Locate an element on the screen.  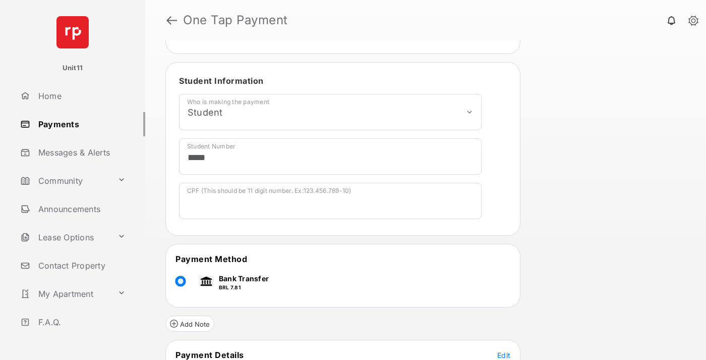
a: Announcements is located at coordinates (81, 209).